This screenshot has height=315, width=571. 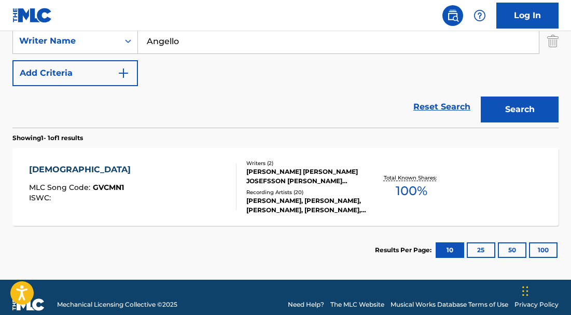 I want to click on div: Writers ( 2 ), so click(x=306, y=163).